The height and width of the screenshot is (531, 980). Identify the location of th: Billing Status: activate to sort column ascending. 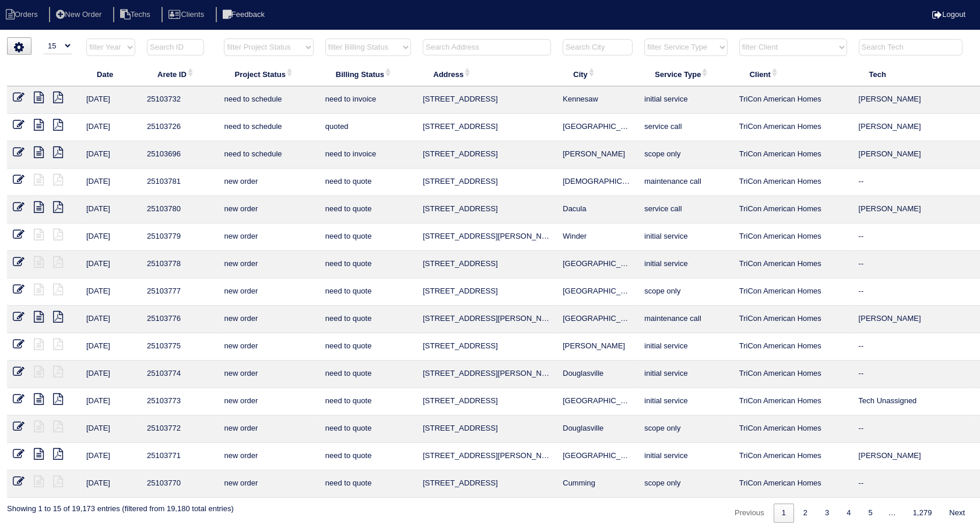
(368, 74).